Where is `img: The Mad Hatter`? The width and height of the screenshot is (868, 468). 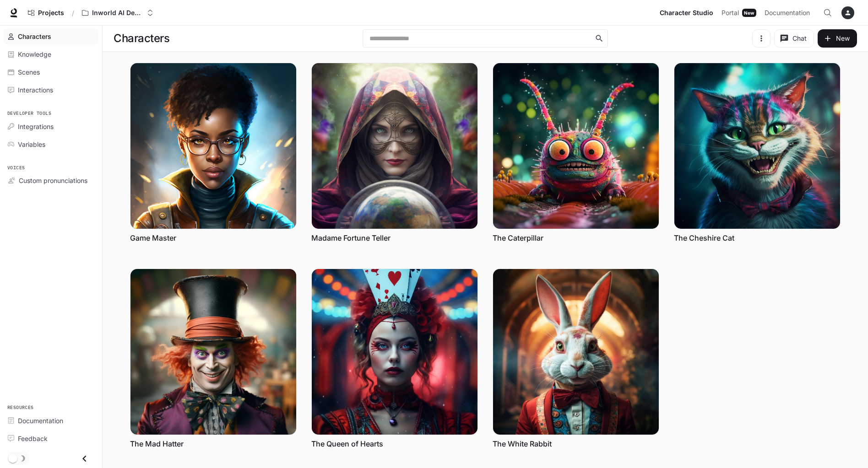
img: The Mad Hatter is located at coordinates (213, 352).